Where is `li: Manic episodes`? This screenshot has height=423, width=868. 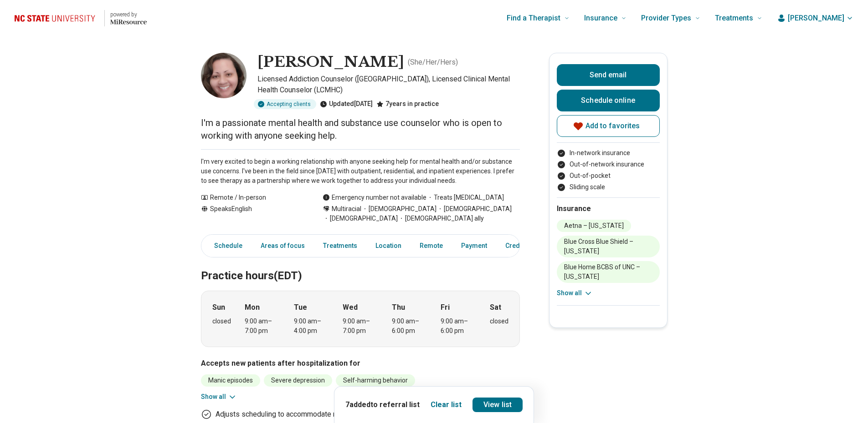
li: Manic episodes is located at coordinates (230, 381).